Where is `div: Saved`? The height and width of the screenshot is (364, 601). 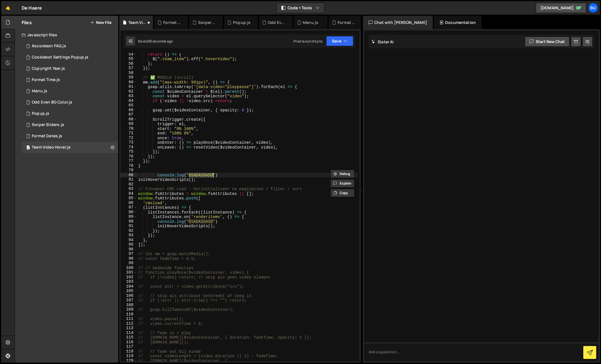
div: Saved is located at coordinates (155, 41).